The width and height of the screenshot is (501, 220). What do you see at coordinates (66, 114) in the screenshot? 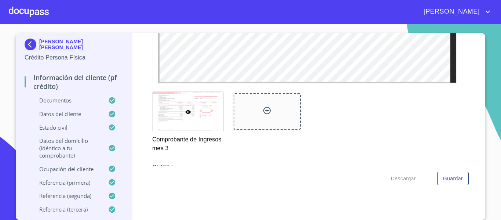
I see `p: Datos del cliente` at bounding box center [66, 114].